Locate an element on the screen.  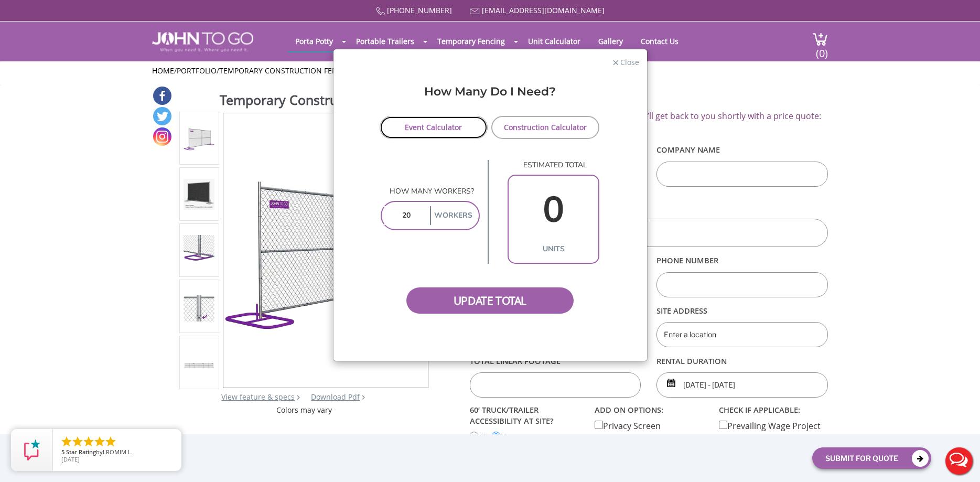
span: Update Total is located at coordinates (490, 300).